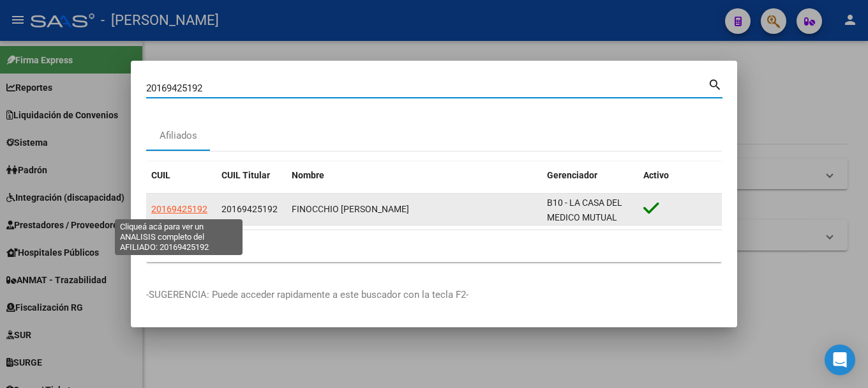 This screenshot has height=388, width=868. I want to click on div: Open Intercom Messenger, so click(840, 359).